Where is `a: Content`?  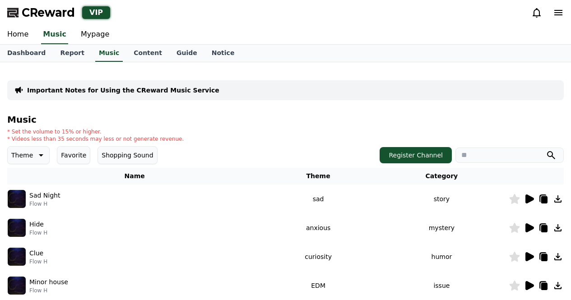 a: Content is located at coordinates (148, 53).